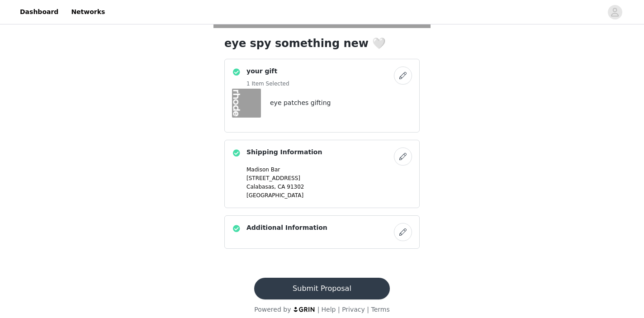 Image resolution: width=644 pixels, height=318 pixels. What do you see at coordinates (353, 309) in the screenshot?
I see `a: Privacy` at bounding box center [353, 309].